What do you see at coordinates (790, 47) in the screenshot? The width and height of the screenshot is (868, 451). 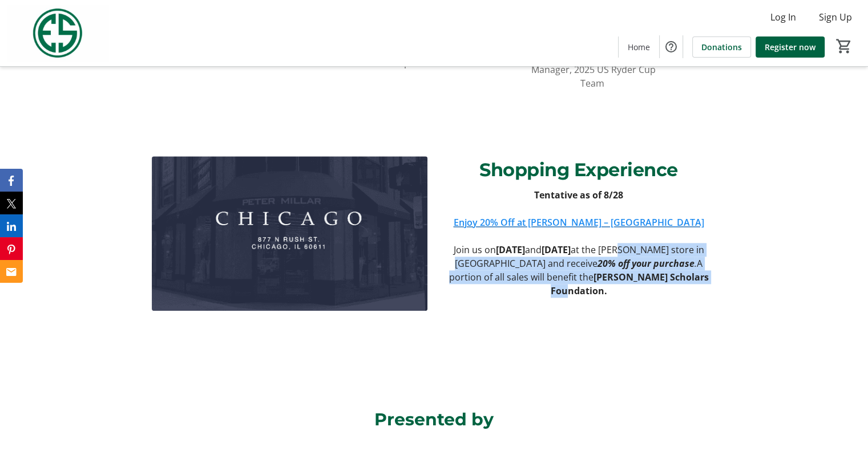 I see `span: Register now` at bounding box center [790, 47].